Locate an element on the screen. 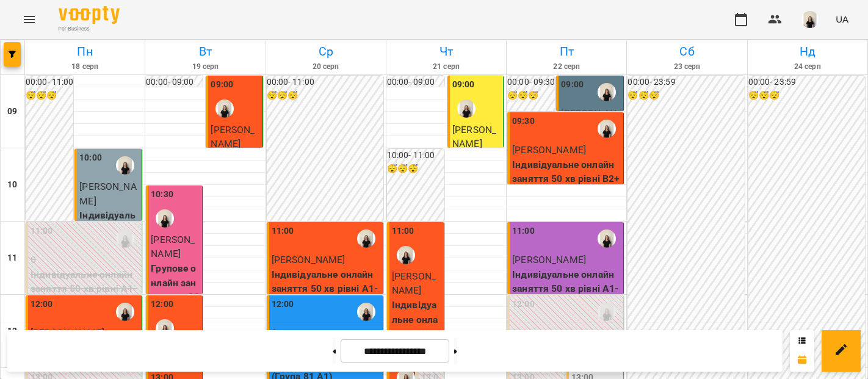 This screenshot has width=868, height=379. label: 10:00 is located at coordinates (90, 158).